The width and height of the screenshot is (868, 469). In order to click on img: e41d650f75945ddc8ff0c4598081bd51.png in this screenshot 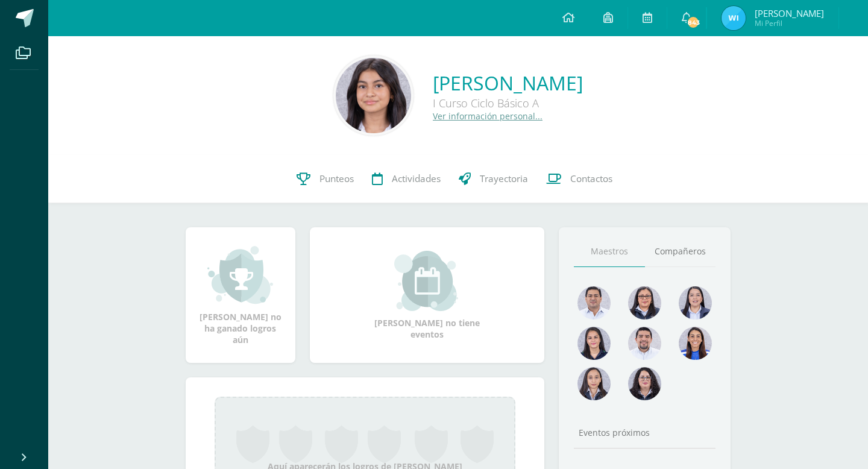, I will do `click(374, 95)`.